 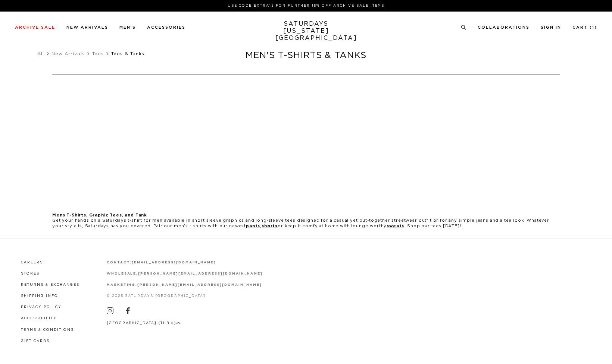 I want to click on a: All, so click(x=41, y=54).